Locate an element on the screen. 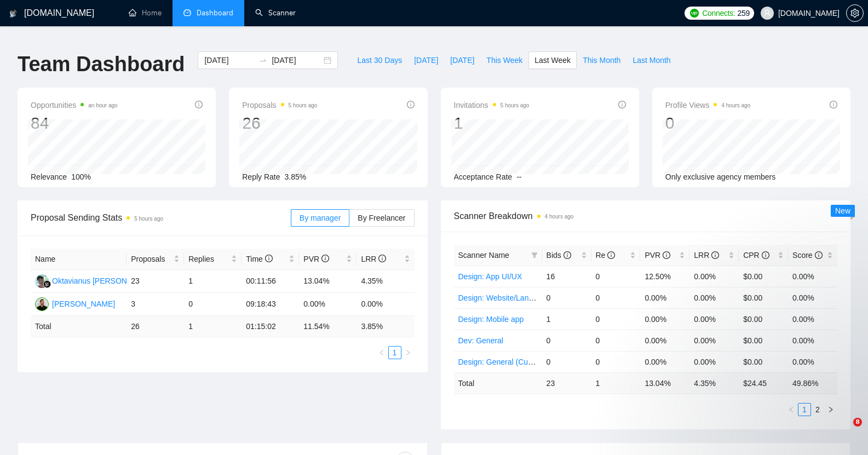 This screenshot has width=868, height=455. a: 1 is located at coordinates (395, 352).